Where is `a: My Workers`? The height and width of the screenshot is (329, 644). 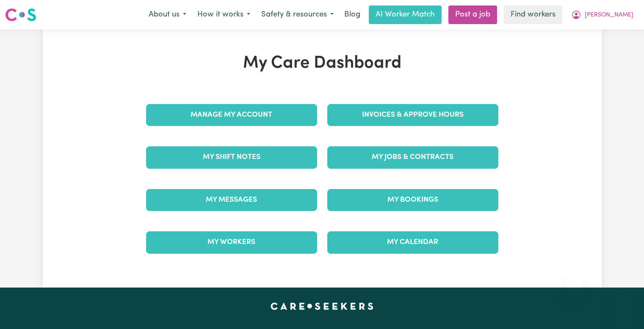 a: My Workers is located at coordinates (232, 243).